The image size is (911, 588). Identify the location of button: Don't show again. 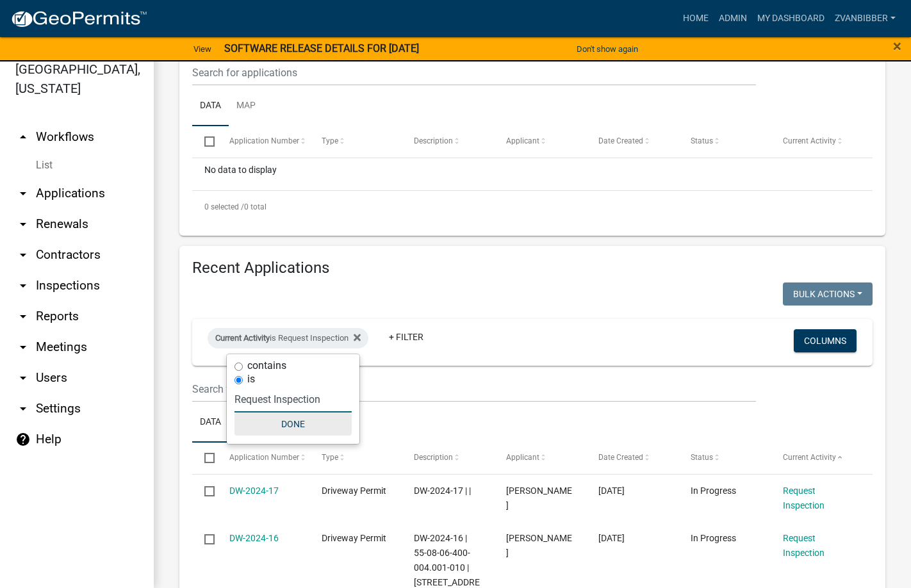
(608, 48).